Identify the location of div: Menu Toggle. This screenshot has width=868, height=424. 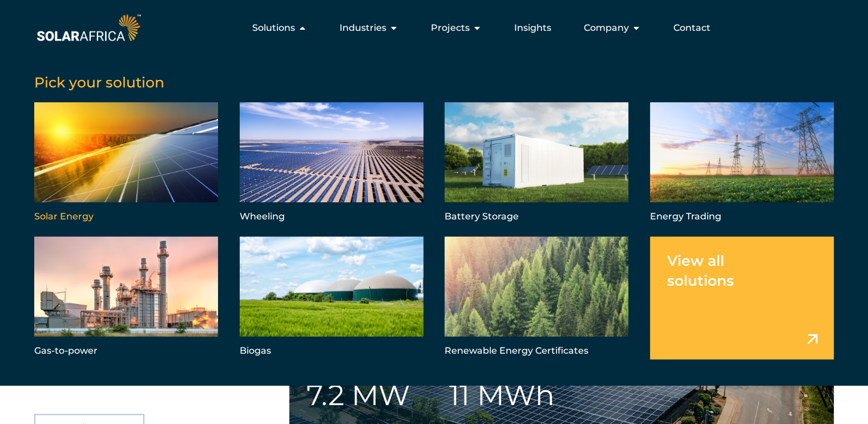
(432, 28).